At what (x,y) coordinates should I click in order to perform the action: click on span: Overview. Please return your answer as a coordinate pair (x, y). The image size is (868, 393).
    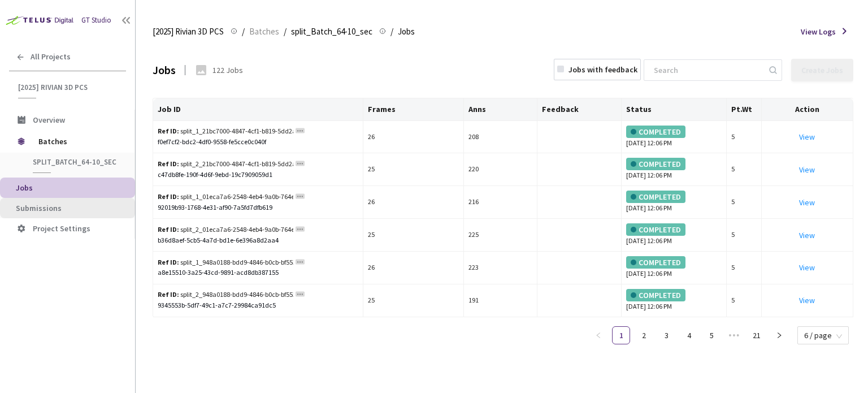
    Looking at the image, I should click on (48, 120).